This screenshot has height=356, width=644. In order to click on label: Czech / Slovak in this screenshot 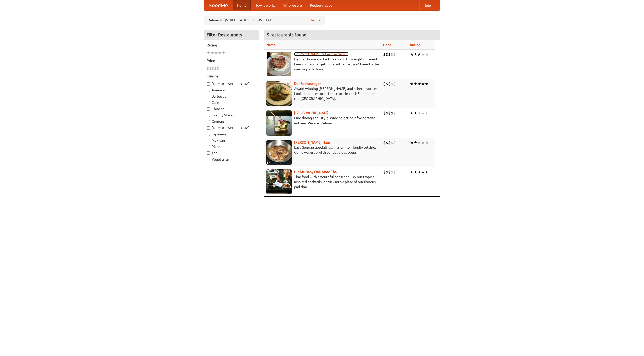, I will do `click(232, 115)`.